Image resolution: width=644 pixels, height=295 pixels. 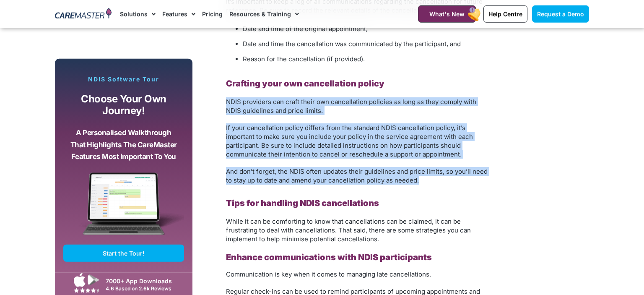 What do you see at coordinates (93, 280) in the screenshot?
I see `img: Google Play App Icon` at bounding box center [93, 280].